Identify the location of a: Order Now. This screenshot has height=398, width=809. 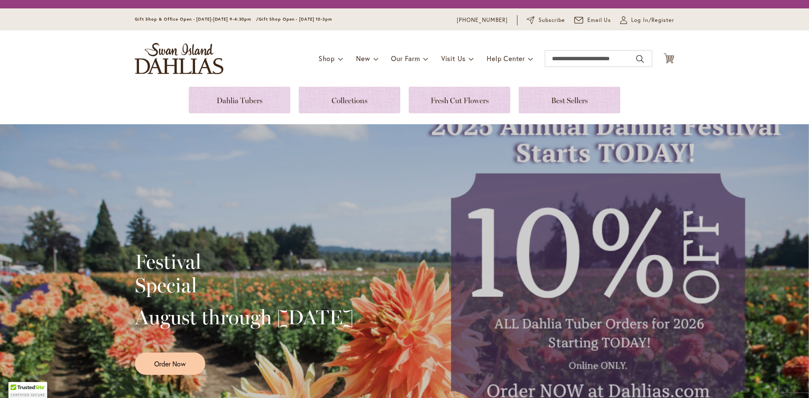
(170, 364).